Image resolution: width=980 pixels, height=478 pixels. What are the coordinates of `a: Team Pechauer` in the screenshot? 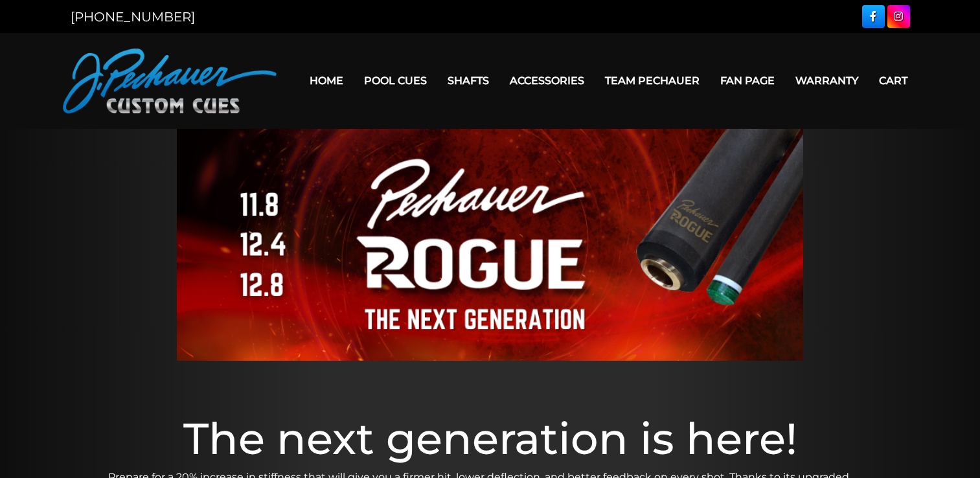 It's located at (652, 80).